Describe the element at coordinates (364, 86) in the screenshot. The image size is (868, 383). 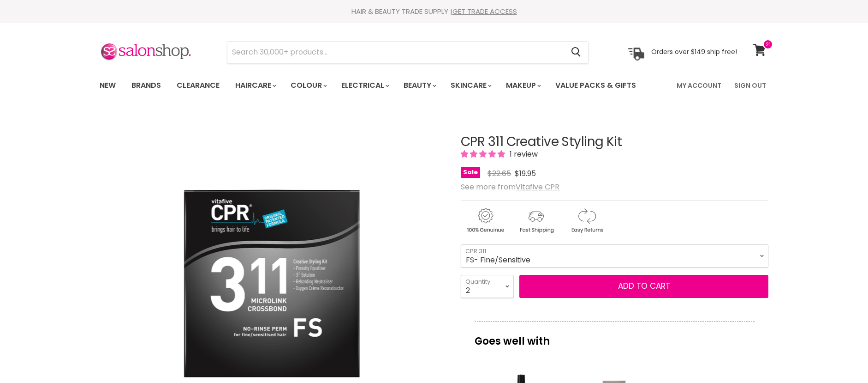
I see `a: Electrical` at that location.